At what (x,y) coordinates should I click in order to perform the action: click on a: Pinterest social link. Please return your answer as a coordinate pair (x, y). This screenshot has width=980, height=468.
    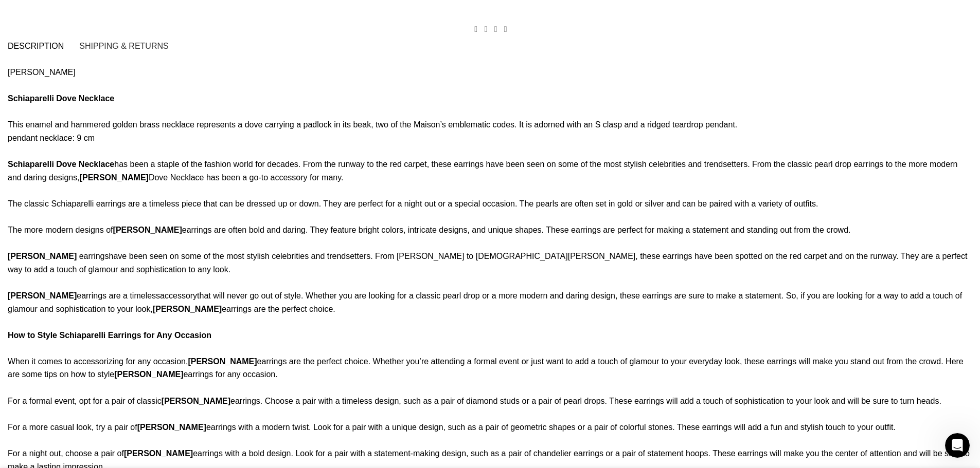
    Looking at the image, I should click on (495, 29).